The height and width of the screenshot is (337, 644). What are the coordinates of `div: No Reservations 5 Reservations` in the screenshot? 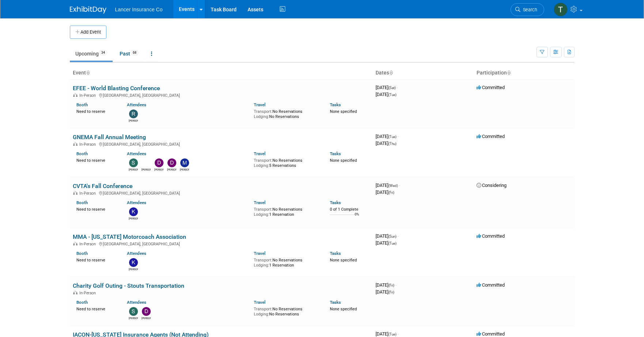 It's located at (287, 162).